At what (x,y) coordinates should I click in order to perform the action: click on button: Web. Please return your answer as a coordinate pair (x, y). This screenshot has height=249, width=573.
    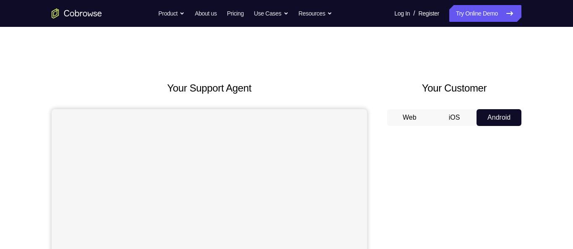
    Looking at the image, I should click on (409, 117).